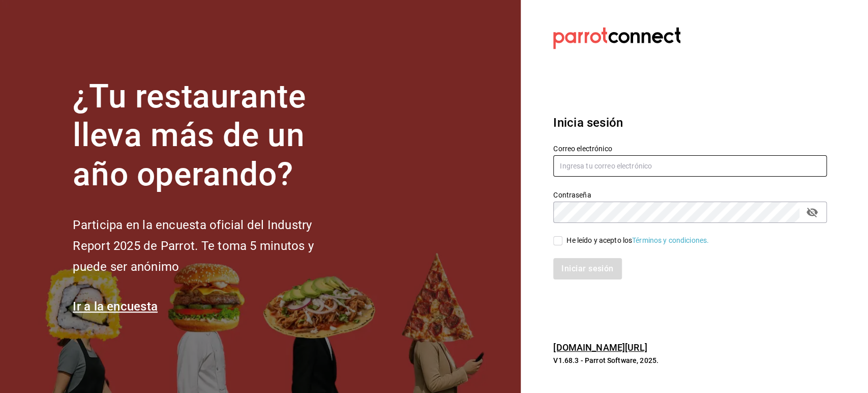 The width and height of the screenshot is (868, 393). I want to click on p: V1.68.3 - Parrot Software, 2025., so click(690, 360).